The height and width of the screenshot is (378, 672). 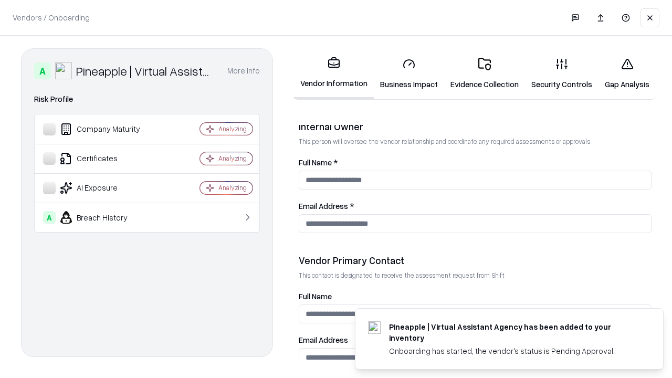 I want to click on label: Full Name *, so click(x=475, y=162).